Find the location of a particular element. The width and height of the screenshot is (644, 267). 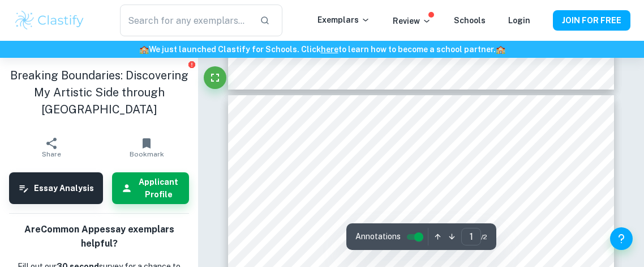

h6: Applicant Profile is located at coordinates (158, 188).